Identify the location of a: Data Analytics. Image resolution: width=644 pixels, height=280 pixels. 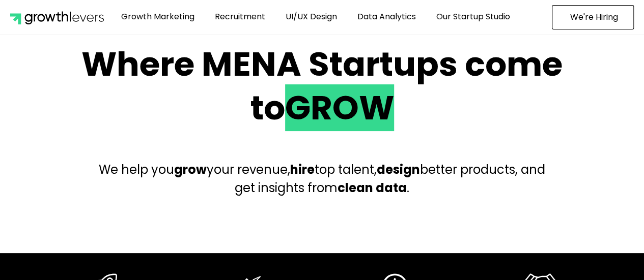
(387, 17).